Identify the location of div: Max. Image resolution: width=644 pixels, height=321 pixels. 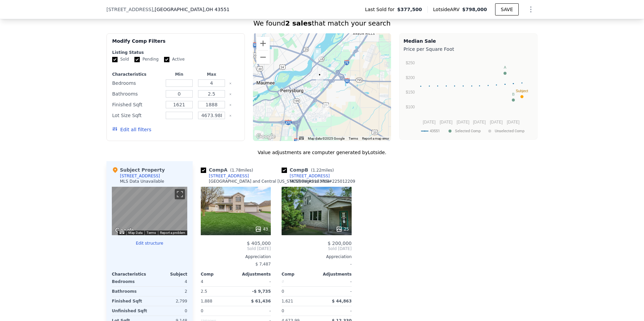
(212, 74).